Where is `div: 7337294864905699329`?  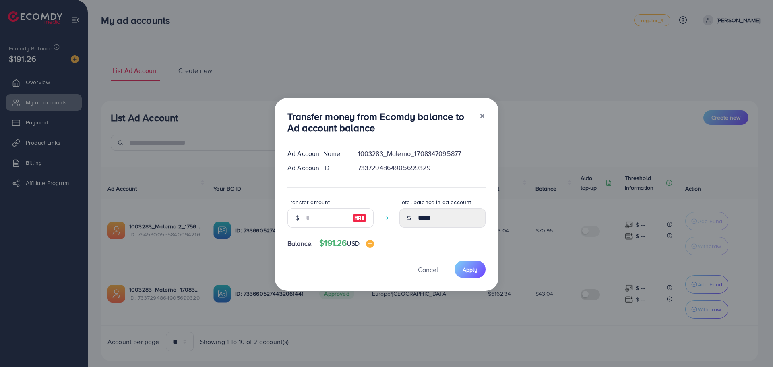
div: 7337294864905699329 is located at coordinates (422, 167).